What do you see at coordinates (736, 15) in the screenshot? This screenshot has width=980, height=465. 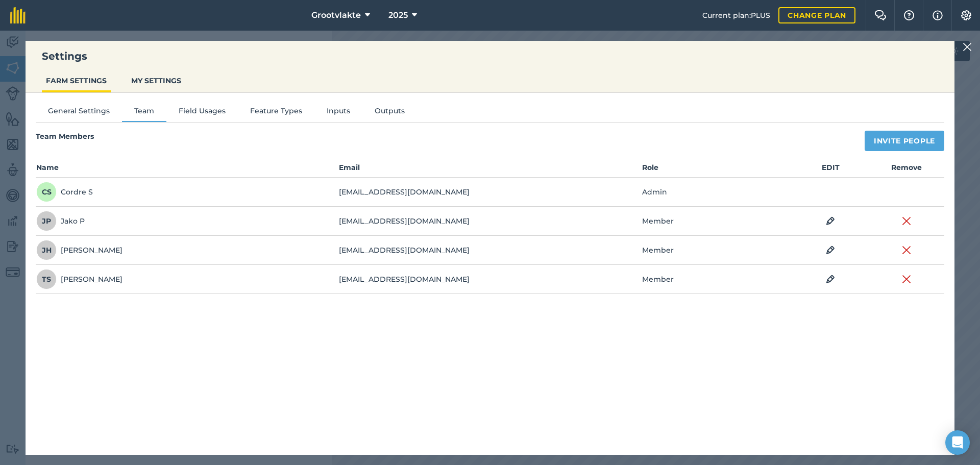 I see `span: Current plan : PLUS` at bounding box center [736, 15].